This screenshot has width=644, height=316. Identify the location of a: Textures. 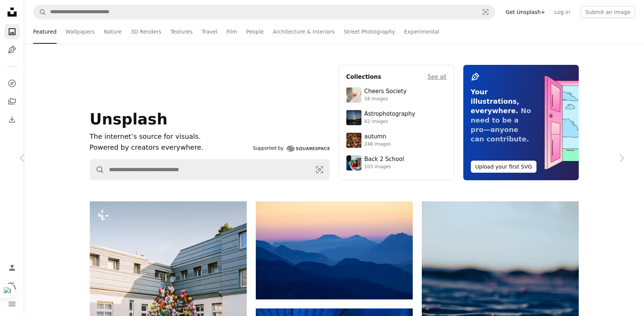
(181, 31).